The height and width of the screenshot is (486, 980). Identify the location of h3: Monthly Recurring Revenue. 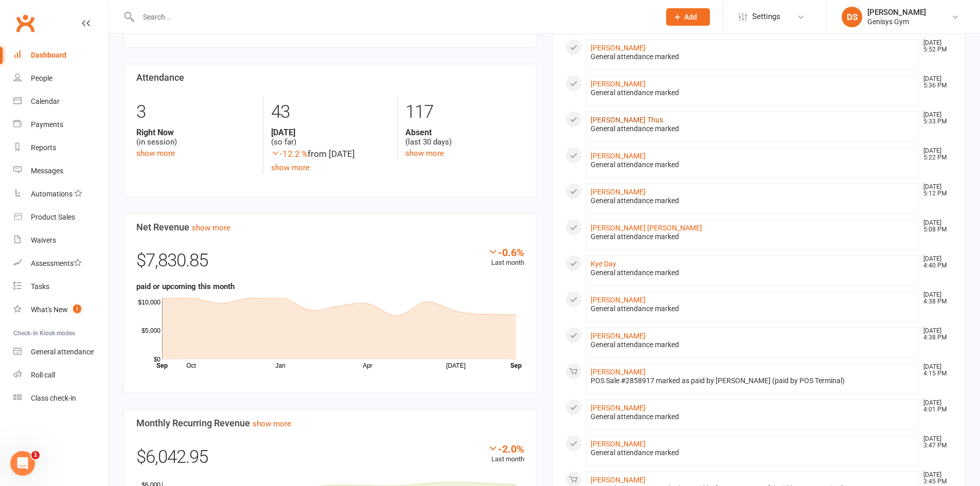
(330, 423).